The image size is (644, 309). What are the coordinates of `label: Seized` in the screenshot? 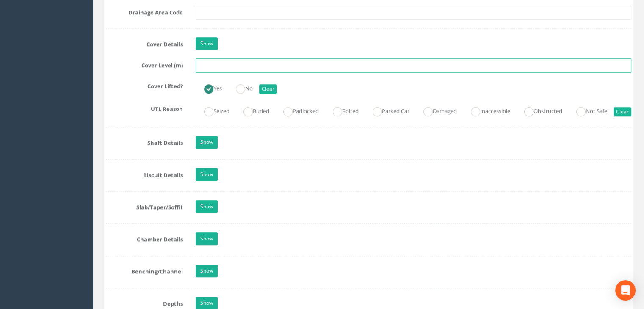 It's located at (213, 110).